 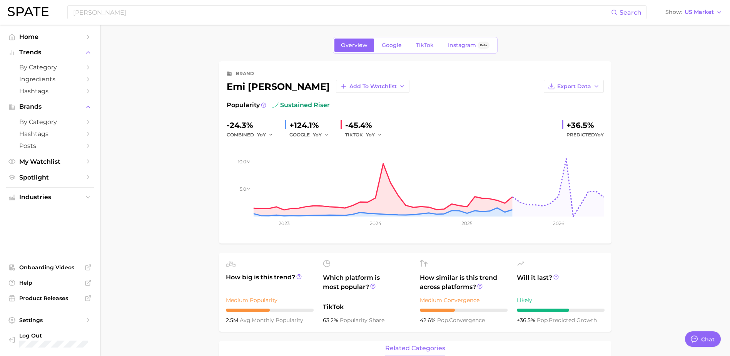 I want to click on a: Spotlight, so click(x=50, y=177).